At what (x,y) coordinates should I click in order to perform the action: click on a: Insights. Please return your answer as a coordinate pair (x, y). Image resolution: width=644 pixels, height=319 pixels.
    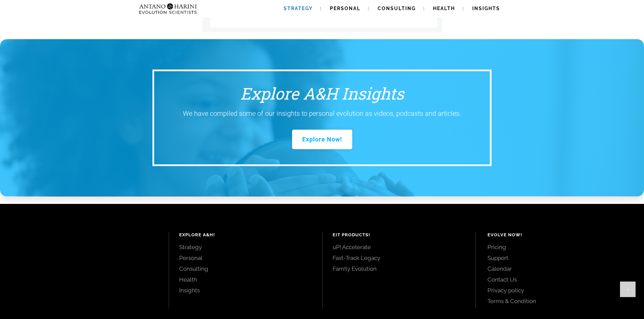
    Looking at the image, I should click on (245, 291).